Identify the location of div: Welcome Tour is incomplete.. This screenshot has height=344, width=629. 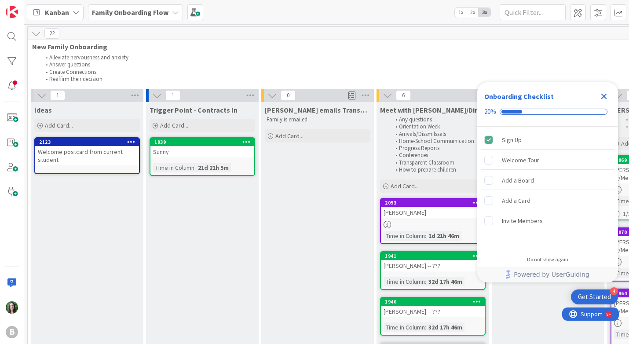
(548, 160).